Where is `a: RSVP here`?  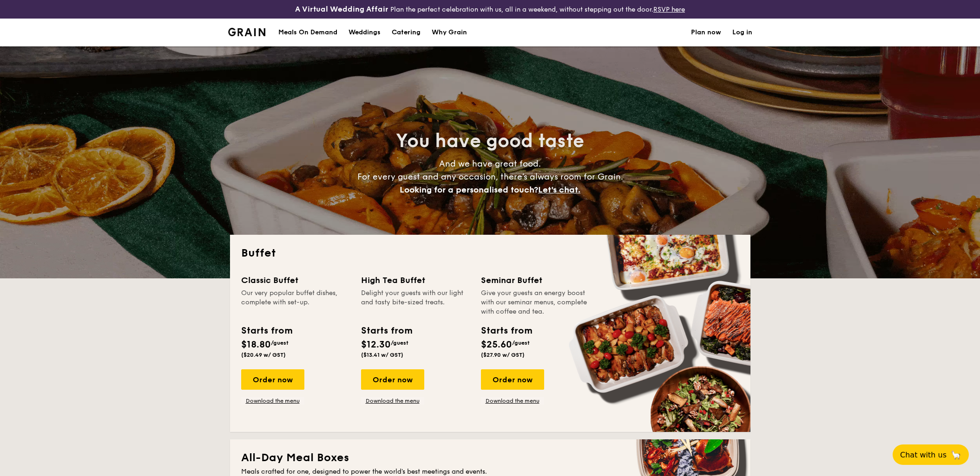
a: RSVP here is located at coordinates (669, 9).